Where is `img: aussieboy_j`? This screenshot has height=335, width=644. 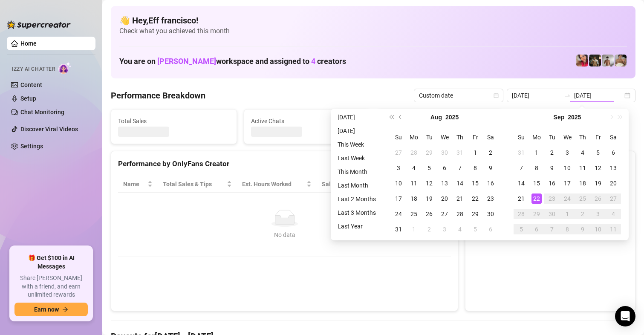 img: aussieboy_j is located at coordinates (607, 61).